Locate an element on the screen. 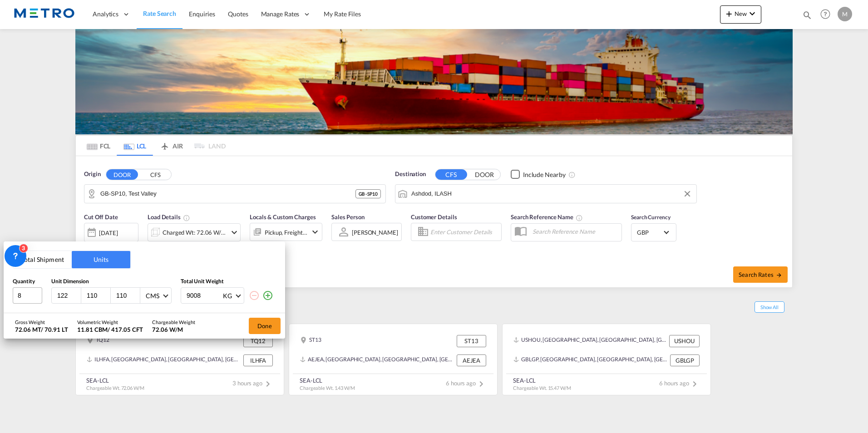 This screenshot has width=868, height=433. input: H is located at coordinates (128, 296).